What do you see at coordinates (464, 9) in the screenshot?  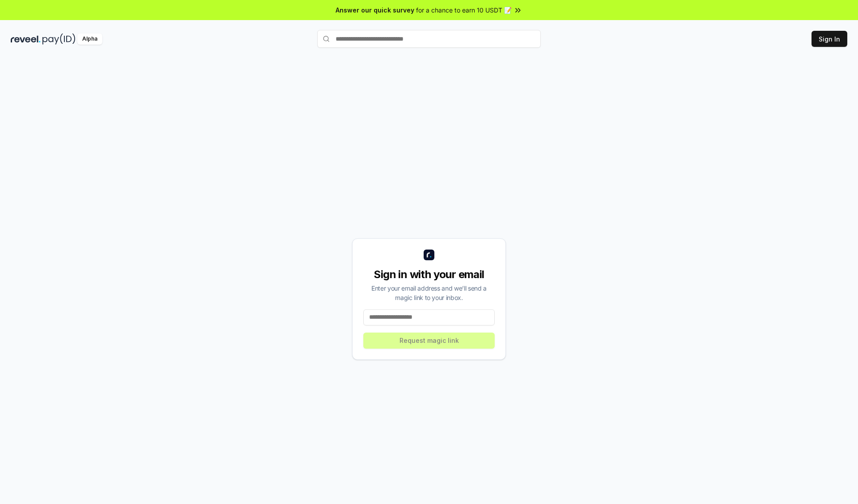 I see `span: for a chance to earn 10 USDT 📝` at bounding box center [464, 9].